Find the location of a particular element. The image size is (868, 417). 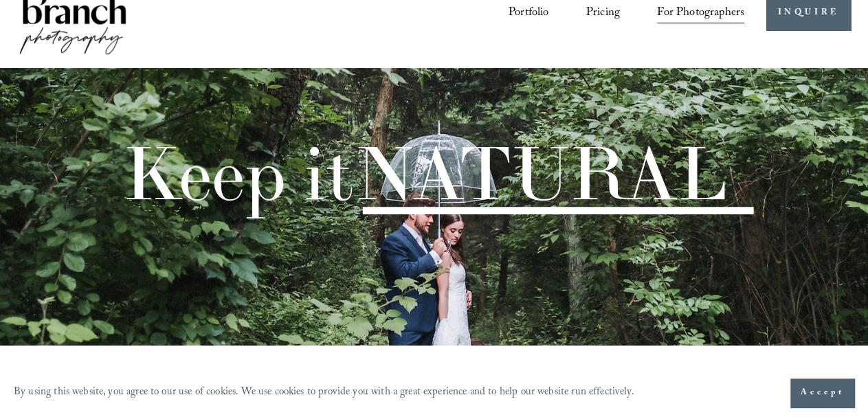

span: NATURAL is located at coordinates (540, 173).